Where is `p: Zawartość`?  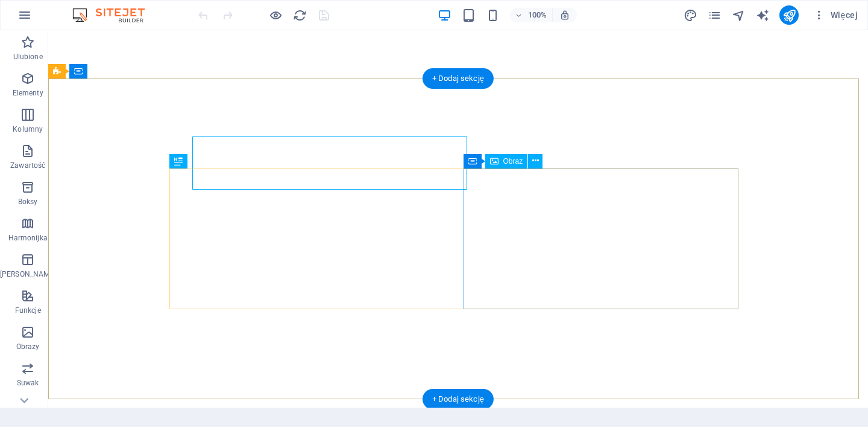 p: Zawartość is located at coordinates (27, 166).